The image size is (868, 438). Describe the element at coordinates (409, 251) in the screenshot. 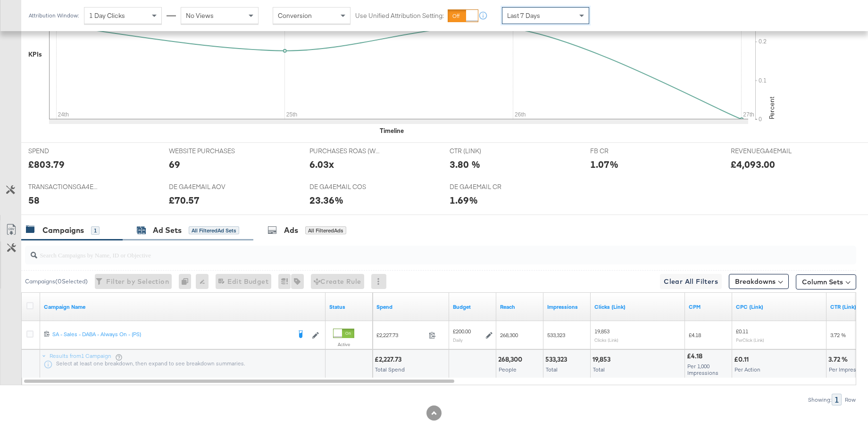

I see `input: Search Campaigns by Name, ID or Objective` at that location.